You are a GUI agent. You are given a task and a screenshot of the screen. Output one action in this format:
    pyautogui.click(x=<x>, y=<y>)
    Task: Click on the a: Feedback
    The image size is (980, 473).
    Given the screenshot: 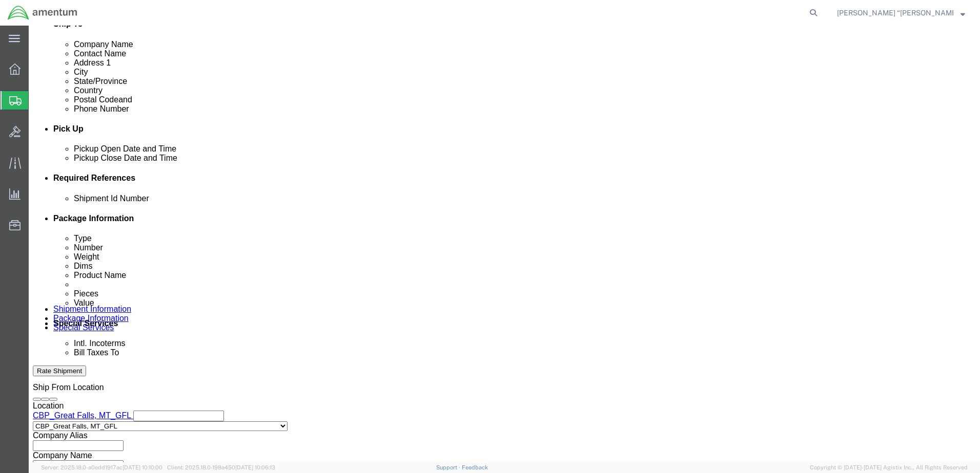 What is the action you would take?
    pyautogui.click(x=475, y=467)
    